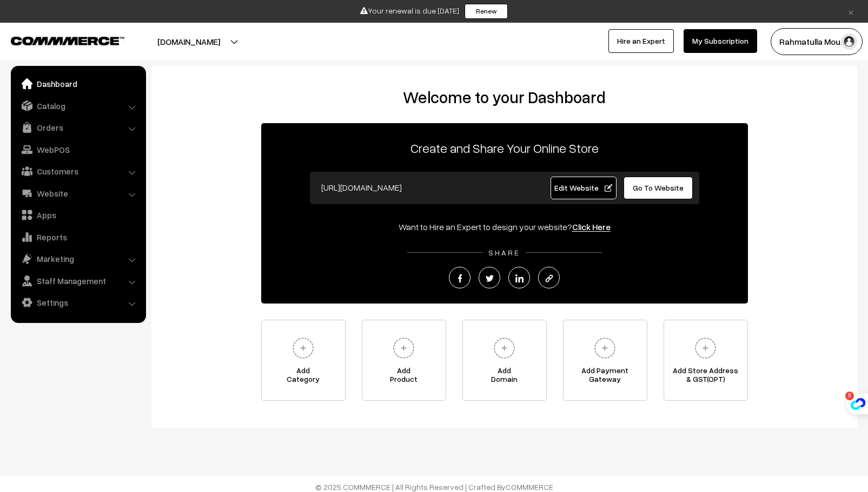  What do you see at coordinates (705, 377) in the screenshot?
I see `span: Add Store Address & GST(OPT)` at bounding box center [705, 377].